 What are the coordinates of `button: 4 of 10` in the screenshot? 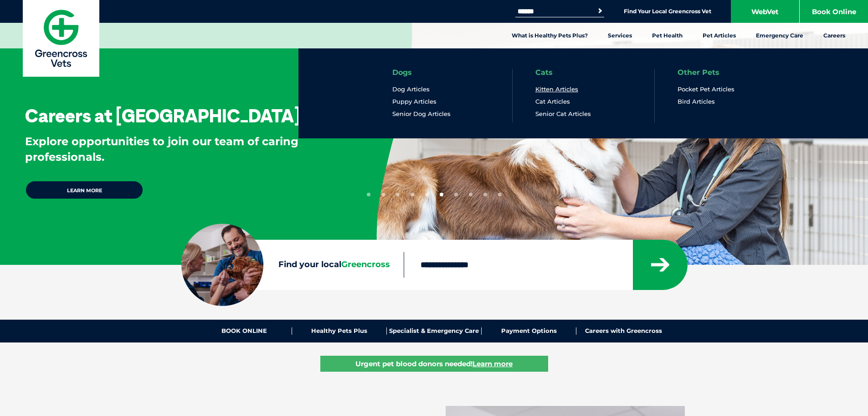 It's located at (413, 194).